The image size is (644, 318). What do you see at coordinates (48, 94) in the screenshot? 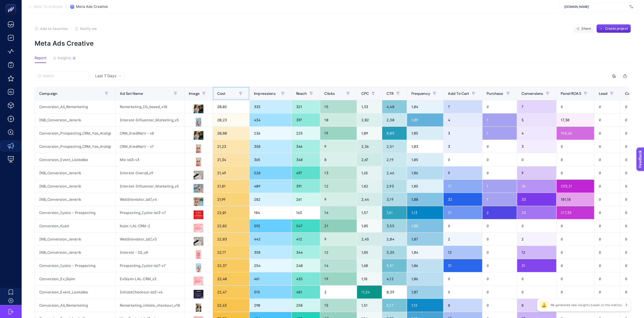
I see `span: Campaign` at bounding box center [48, 94].